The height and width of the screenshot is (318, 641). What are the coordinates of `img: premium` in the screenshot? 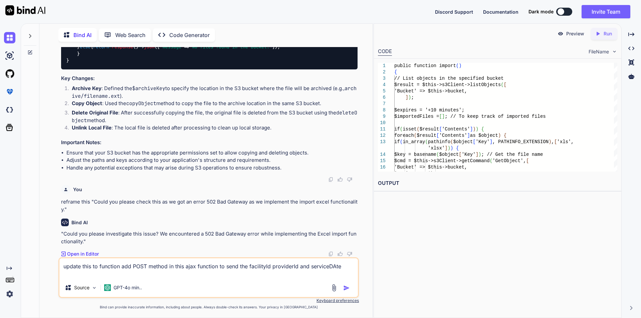 It's located at (10, 92).